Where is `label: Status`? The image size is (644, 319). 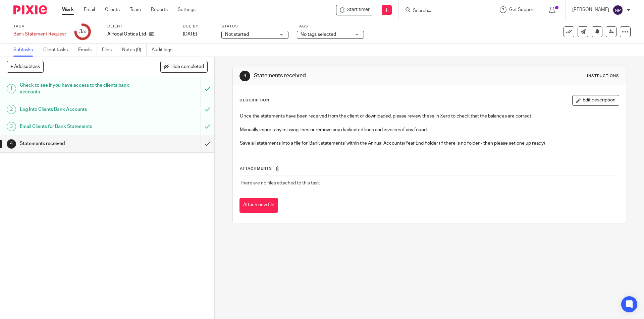
label: Status is located at coordinates (255, 26).